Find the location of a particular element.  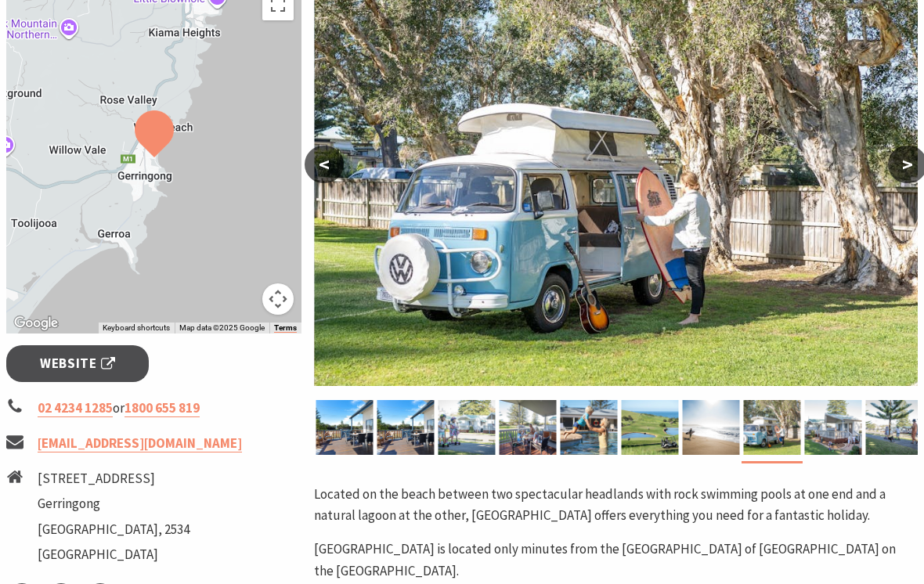

li: or is located at coordinates (154, 408).